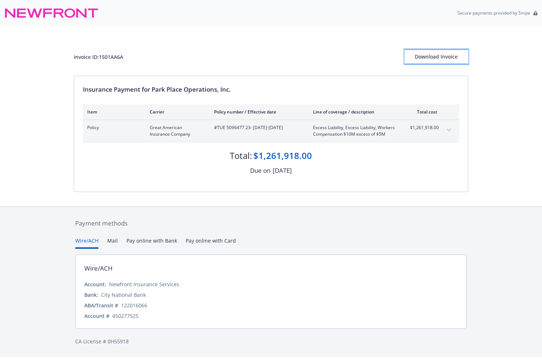 This screenshot has height=363, width=542. Describe the element at coordinates (112, 242) in the screenshot. I see `button: Mail` at that location.